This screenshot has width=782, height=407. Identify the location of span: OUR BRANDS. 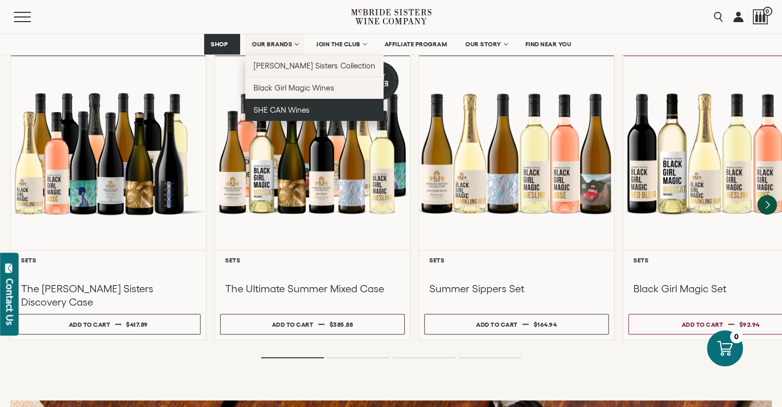
(272, 44).